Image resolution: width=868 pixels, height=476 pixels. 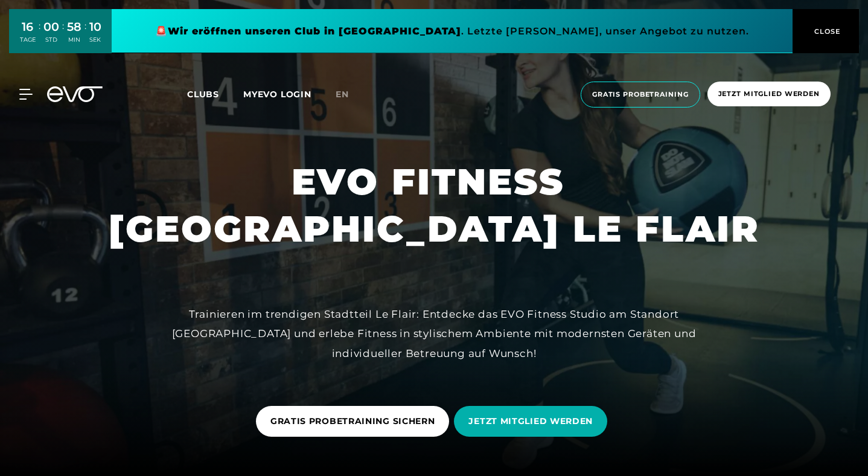 What do you see at coordinates (342, 94) in the screenshot?
I see `span: en` at bounding box center [342, 94].